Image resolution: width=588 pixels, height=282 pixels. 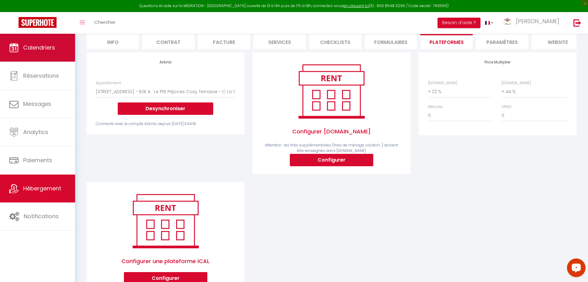 What do you see at coordinates (447, 41) in the screenshot?
I see `li: Plateformes` at bounding box center [447, 41].